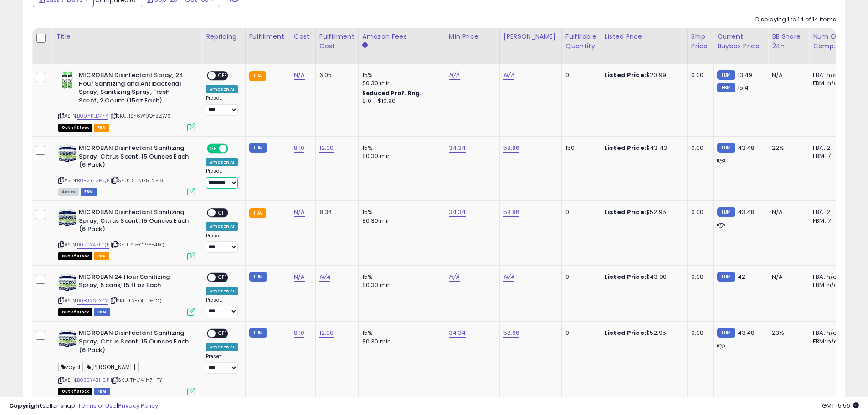 The height and width of the screenshot is (415, 868). I want to click on div: Fulfillable Quantity, so click(581, 42).